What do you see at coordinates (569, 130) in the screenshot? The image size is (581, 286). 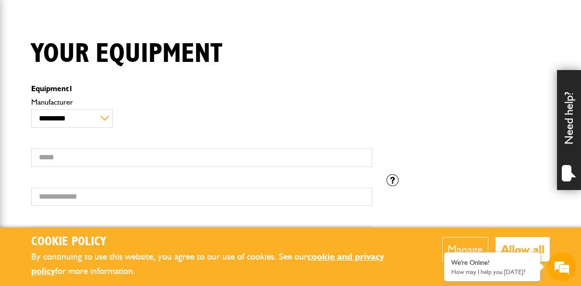 I see `div: Need help?` at bounding box center [569, 130].